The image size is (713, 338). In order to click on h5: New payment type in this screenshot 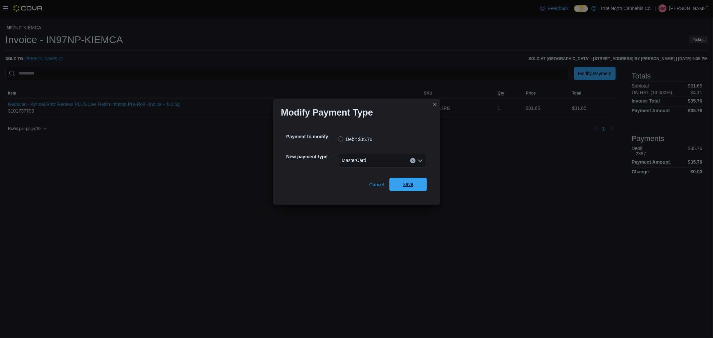, I will do `click(312, 157)`.